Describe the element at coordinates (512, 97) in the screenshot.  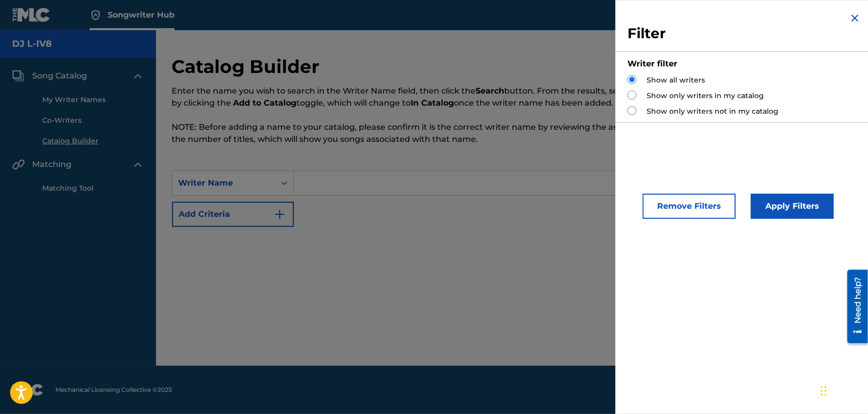
I see `p: Enter the name you wish to search in the Writer Name field, then click the button. From the resul...` at that location.